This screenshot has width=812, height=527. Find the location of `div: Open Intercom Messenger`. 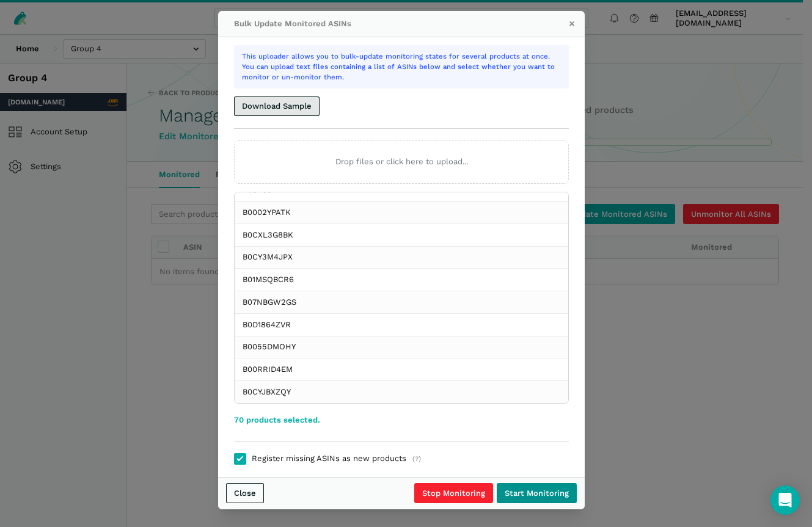

div: Open Intercom Messenger is located at coordinates (785, 500).